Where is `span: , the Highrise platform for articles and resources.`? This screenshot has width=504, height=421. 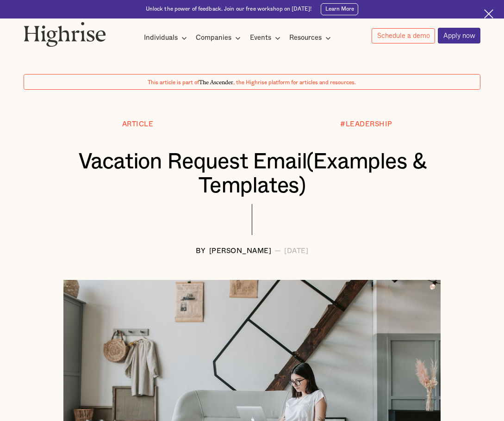
span: , the Highrise platform for articles and resources. is located at coordinates (294, 83).